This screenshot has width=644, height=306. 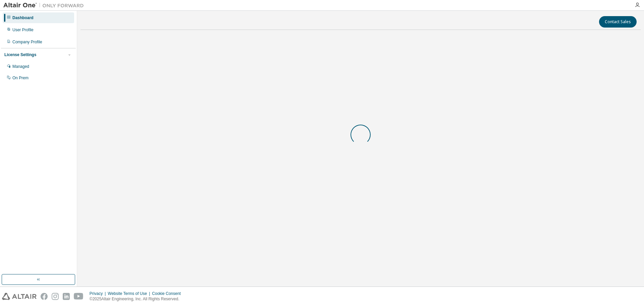 What do you see at coordinates (19, 296) in the screenshot?
I see `img: altair_logo.svg` at bounding box center [19, 296].